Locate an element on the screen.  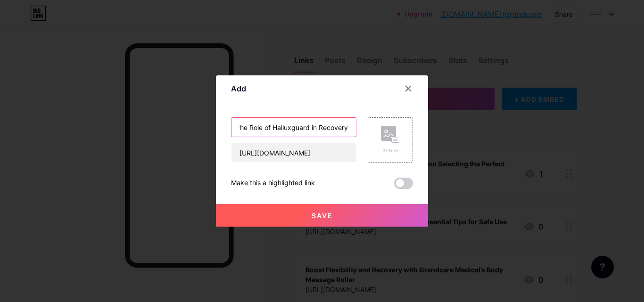
div: Picture is located at coordinates (391, 151).